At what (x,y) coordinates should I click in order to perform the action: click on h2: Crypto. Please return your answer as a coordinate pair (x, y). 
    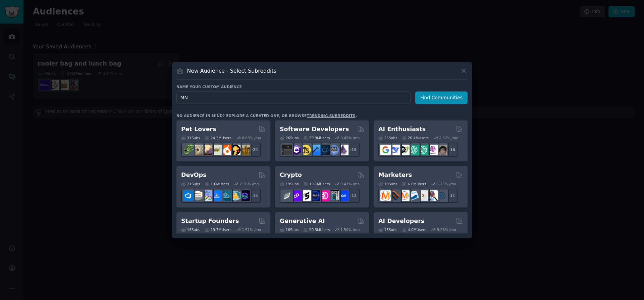
    Looking at the image, I should click on (291, 175).